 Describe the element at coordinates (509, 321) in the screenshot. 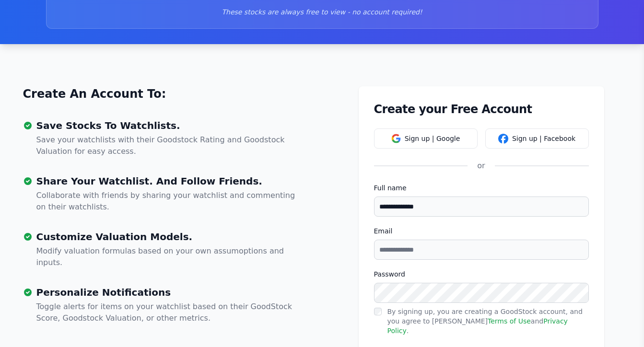

I see `a: Terms of Use` at that location.